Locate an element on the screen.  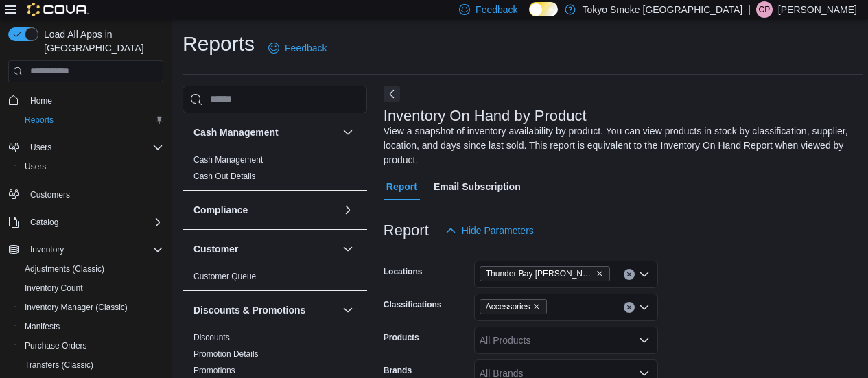
button: Inventory Manager (Classic) is located at coordinates (91, 308).